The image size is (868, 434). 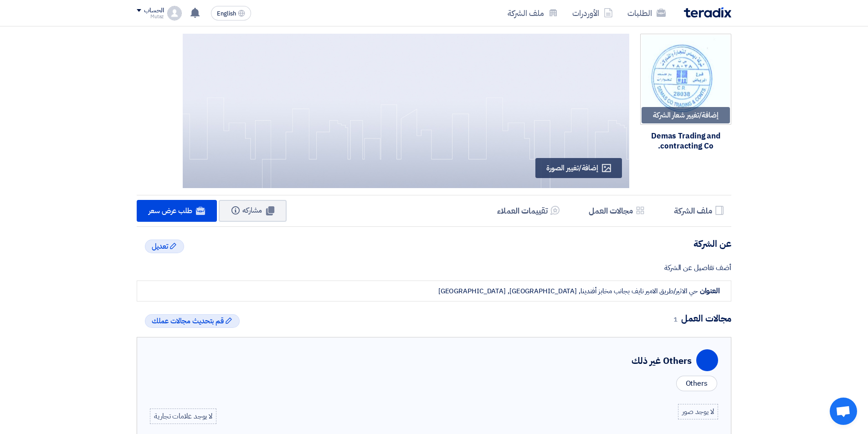 I want to click on button: مشاركه, so click(x=252, y=211).